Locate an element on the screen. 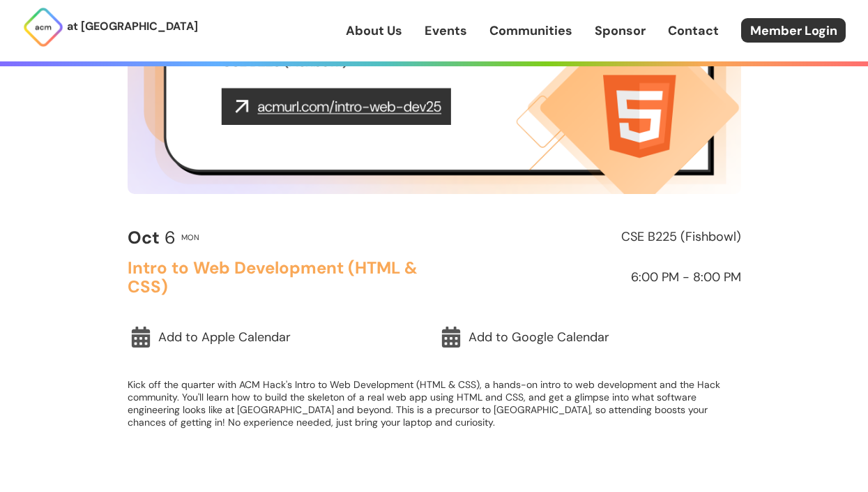  h2: 6 is located at coordinates (151, 238).